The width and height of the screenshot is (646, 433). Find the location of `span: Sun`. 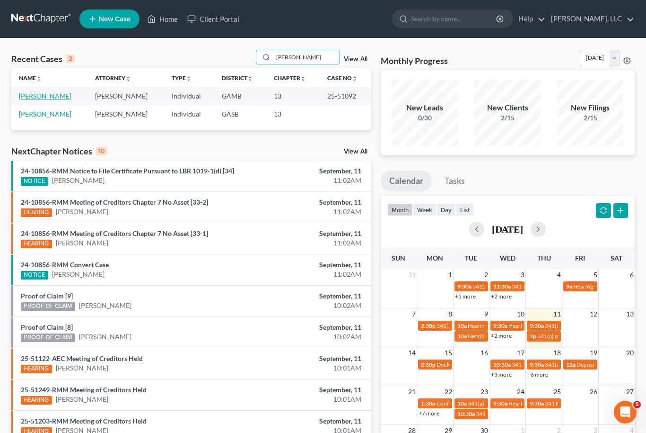

span: Sun is located at coordinates (398, 257).